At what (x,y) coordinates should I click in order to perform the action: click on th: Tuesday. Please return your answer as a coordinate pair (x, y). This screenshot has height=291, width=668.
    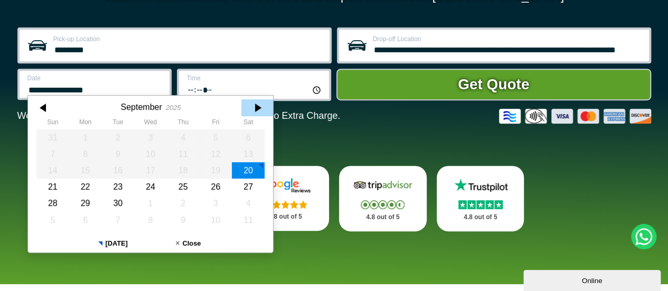
    Looking at the image, I should click on (118, 124).